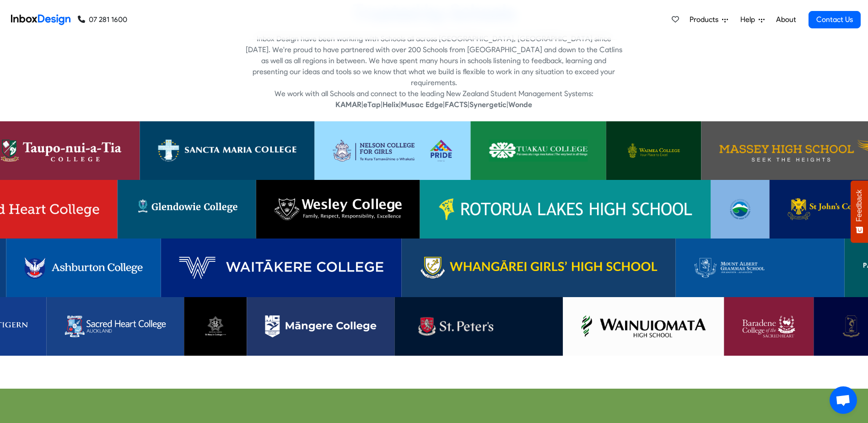 This screenshot has height=423, width=868. What do you see at coordinates (281, 267) in the screenshot?
I see `img: Waitakere College` at bounding box center [281, 267].